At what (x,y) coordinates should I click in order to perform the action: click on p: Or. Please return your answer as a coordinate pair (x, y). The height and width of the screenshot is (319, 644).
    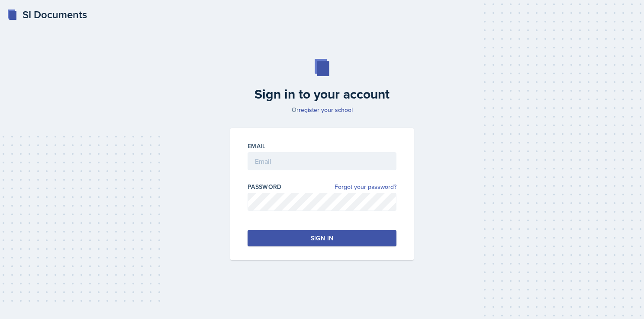
    Looking at the image, I should click on (322, 110).